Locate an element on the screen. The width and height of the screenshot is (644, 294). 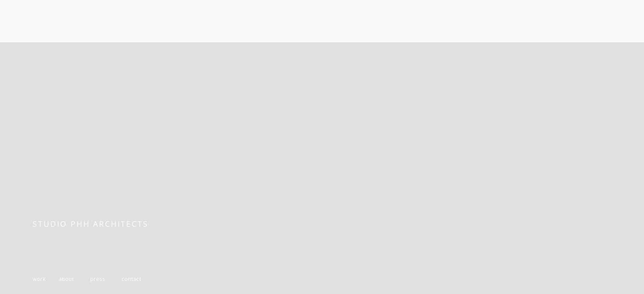
span: STUDIO PHH ARCHITECTS is located at coordinates (90, 224).